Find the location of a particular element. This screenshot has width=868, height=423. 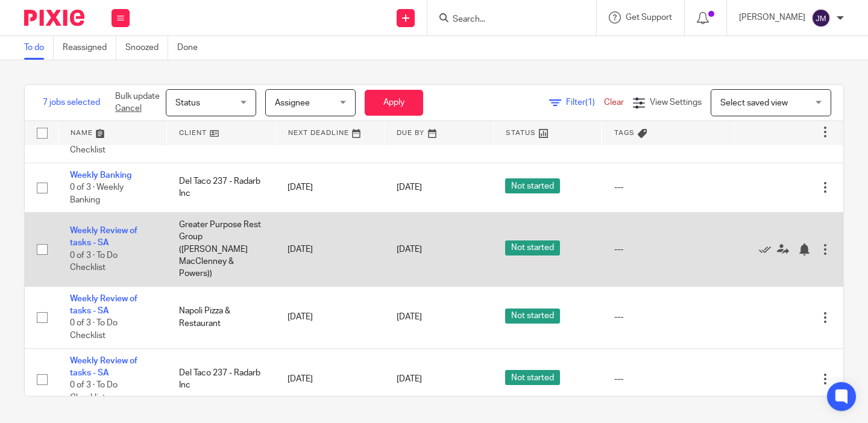

a: Cancel is located at coordinates (129, 108).